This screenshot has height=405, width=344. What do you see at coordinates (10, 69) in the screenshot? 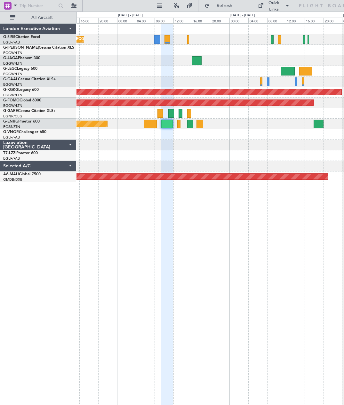
I see `span: G-LEGC` at bounding box center [10, 69].